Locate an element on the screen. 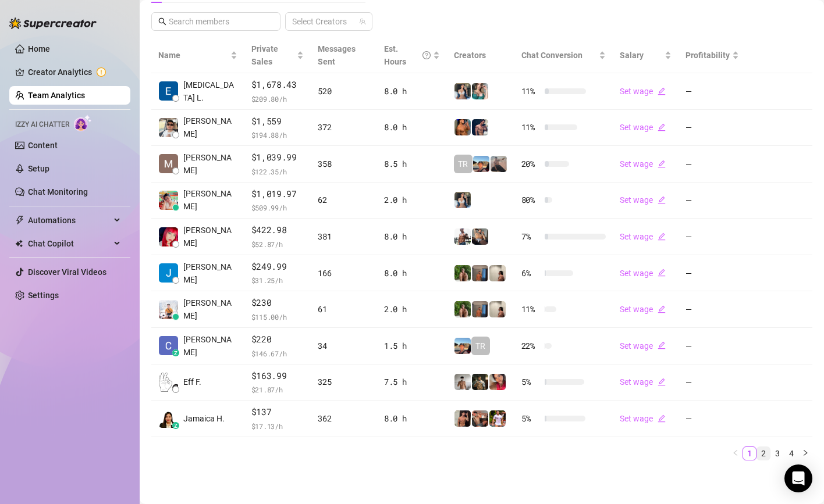 The image size is (824, 504). span: $422.98 is located at coordinates (277, 230).